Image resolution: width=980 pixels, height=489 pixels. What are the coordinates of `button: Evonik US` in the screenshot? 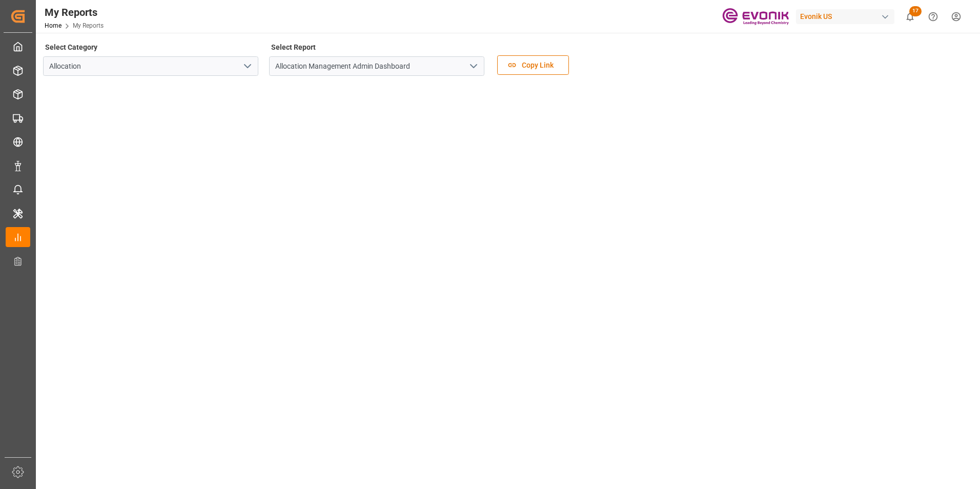 It's located at (847, 17).